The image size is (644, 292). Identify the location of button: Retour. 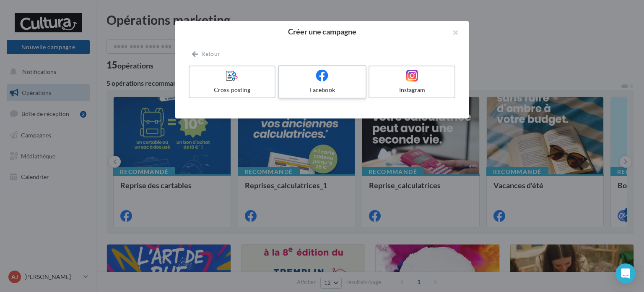
(206, 54).